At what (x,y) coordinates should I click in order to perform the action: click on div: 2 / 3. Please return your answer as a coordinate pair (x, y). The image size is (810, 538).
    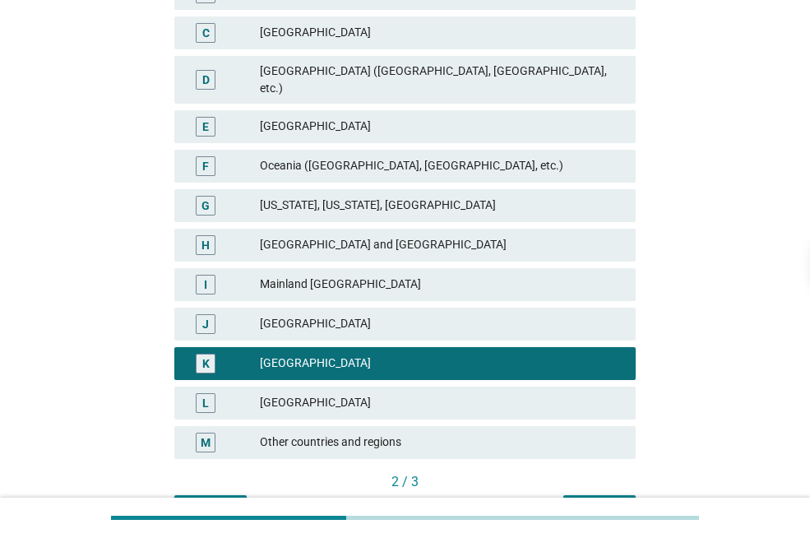
    Looking at the image, I should click on (405, 482).